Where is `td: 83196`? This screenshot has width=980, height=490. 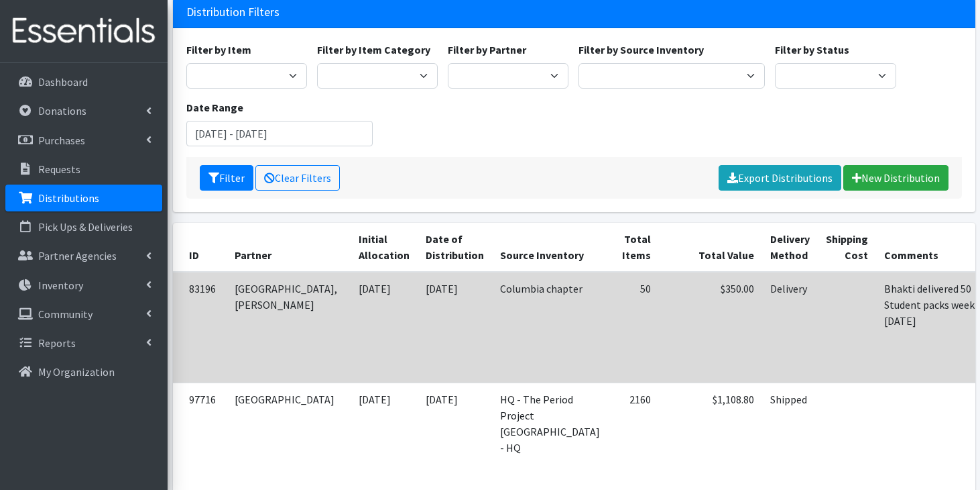 td: 83196 is located at coordinates (199, 328).